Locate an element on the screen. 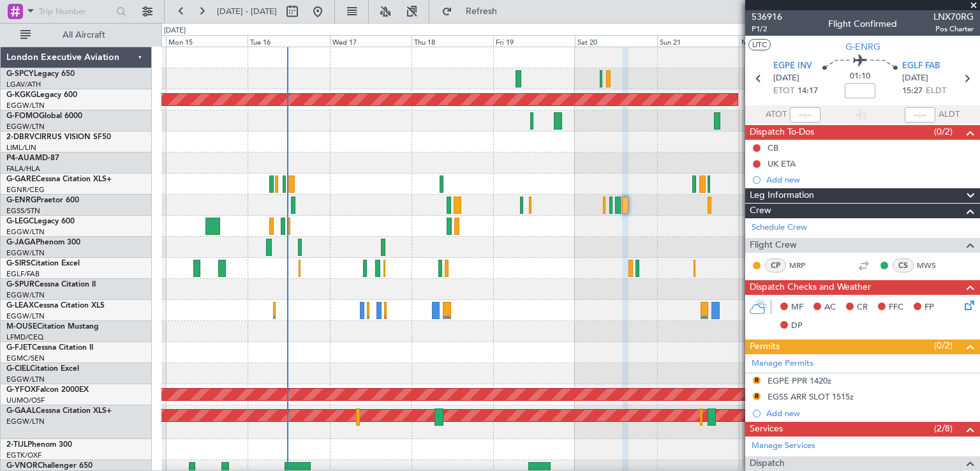 This screenshot has height=471, width=980. a: G-SPURCessna Citation II is located at coordinates (51, 285).